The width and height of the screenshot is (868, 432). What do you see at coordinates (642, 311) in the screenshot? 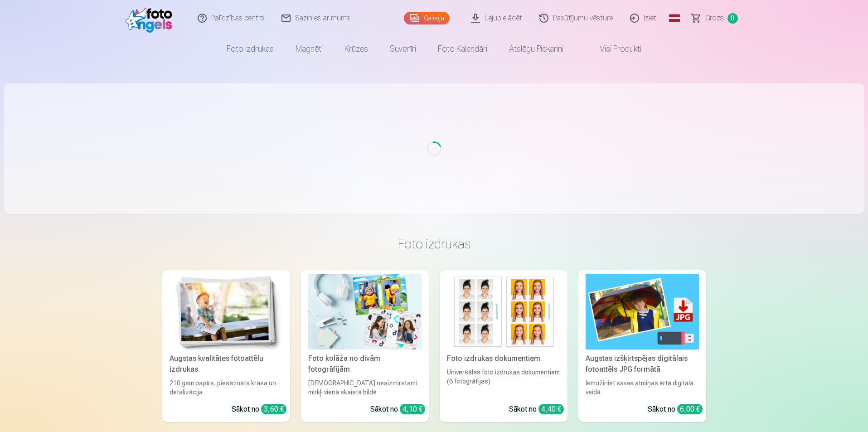
I see `img: Augstas izšķirtspējas digitālais fotoattēls JPG formātā` at bounding box center [642, 311].